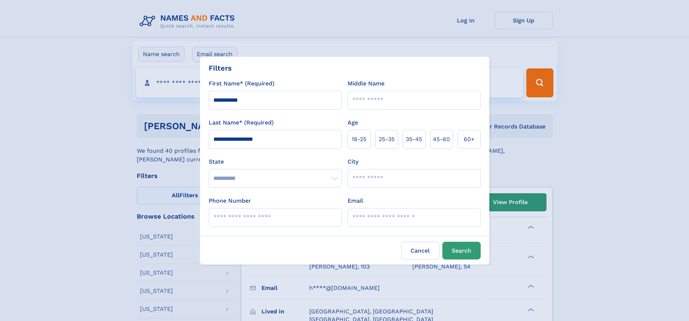 The width and height of the screenshot is (689, 321). I want to click on span: 18‑25, so click(359, 139).